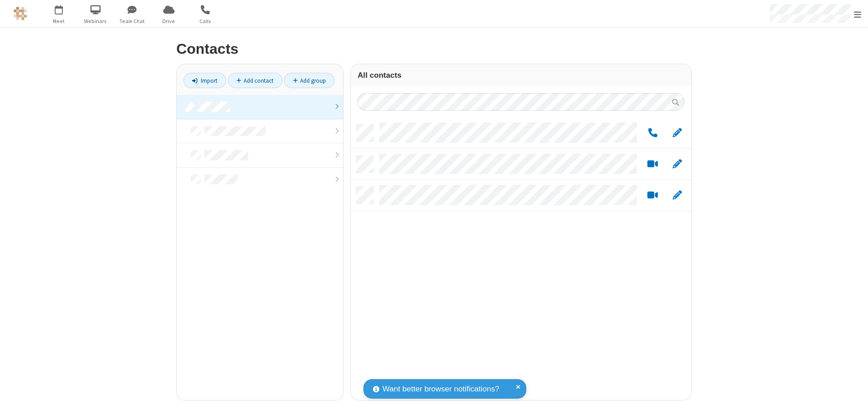  What do you see at coordinates (521, 259) in the screenshot?
I see `div: grid` at bounding box center [521, 259].